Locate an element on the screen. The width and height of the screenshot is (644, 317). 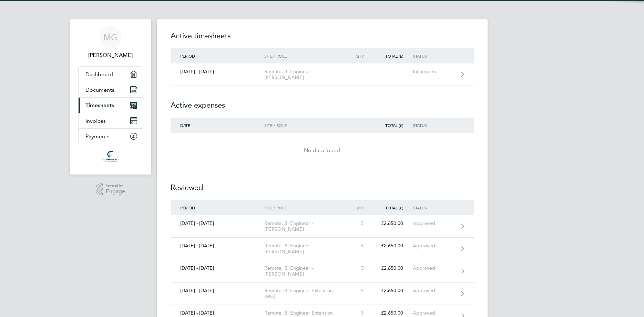
a: Invoices is located at coordinates (111, 121).